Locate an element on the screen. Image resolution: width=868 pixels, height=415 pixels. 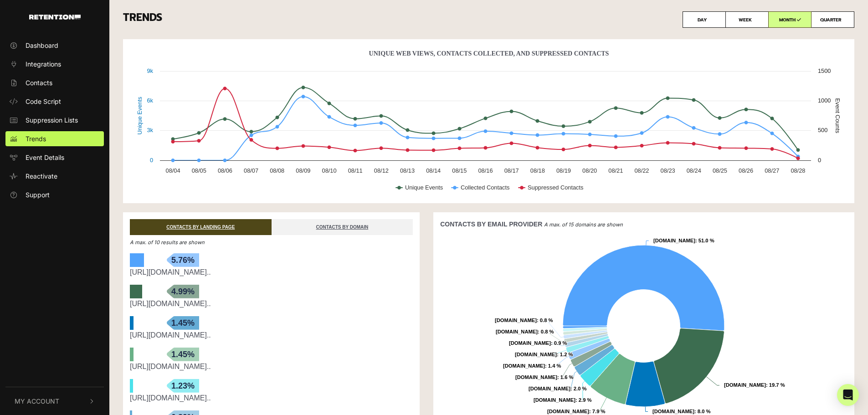
span: Support is located at coordinates (37, 195).